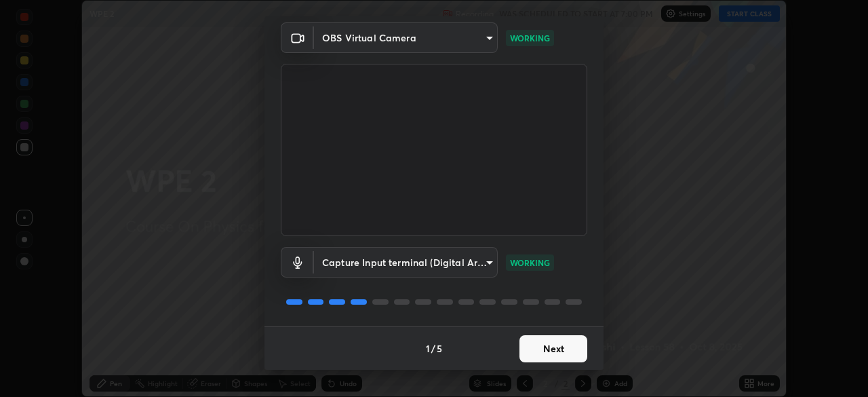 Image resolution: width=868 pixels, height=397 pixels. I want to click on h4: 5, so click(439, 348).